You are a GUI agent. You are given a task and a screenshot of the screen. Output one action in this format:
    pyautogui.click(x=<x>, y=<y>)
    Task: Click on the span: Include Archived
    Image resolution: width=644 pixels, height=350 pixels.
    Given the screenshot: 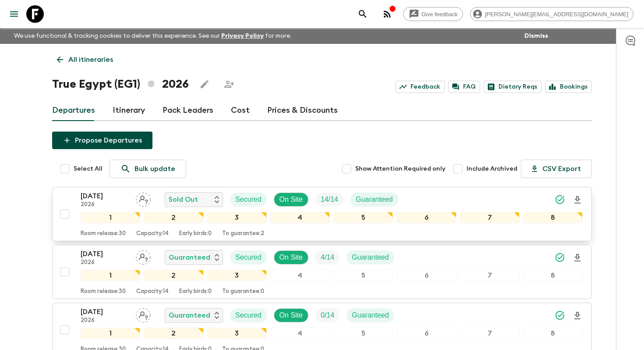 What is the action you would take?
    pyautogui.click(x=492, y=169)
    